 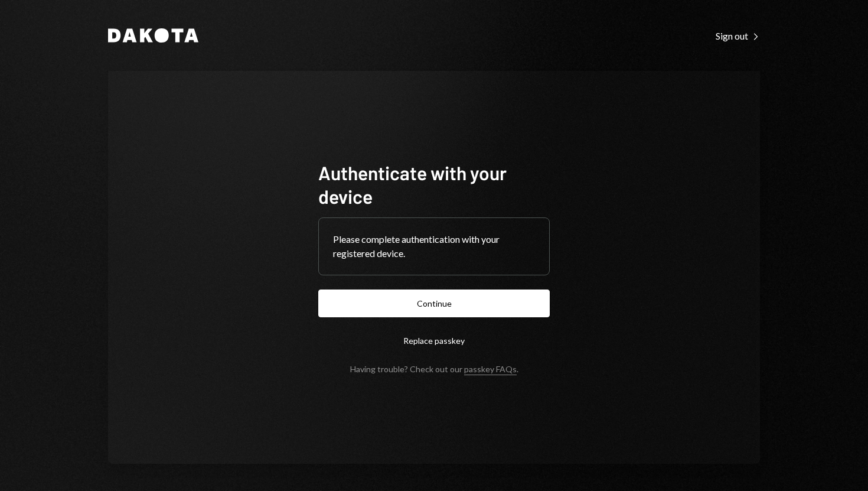 I want to click on a: passkey FAQs, so click(x=490, y=369).